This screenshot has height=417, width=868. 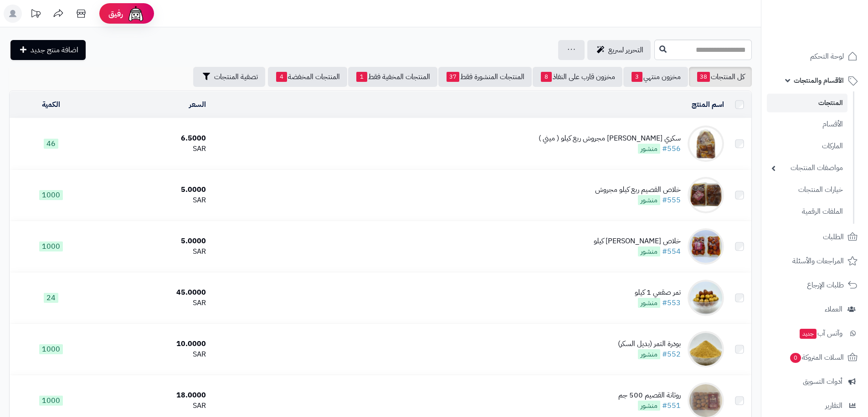 I want to click on a: مخزون قارب على النفاذ8, so click(x=577, y=77).